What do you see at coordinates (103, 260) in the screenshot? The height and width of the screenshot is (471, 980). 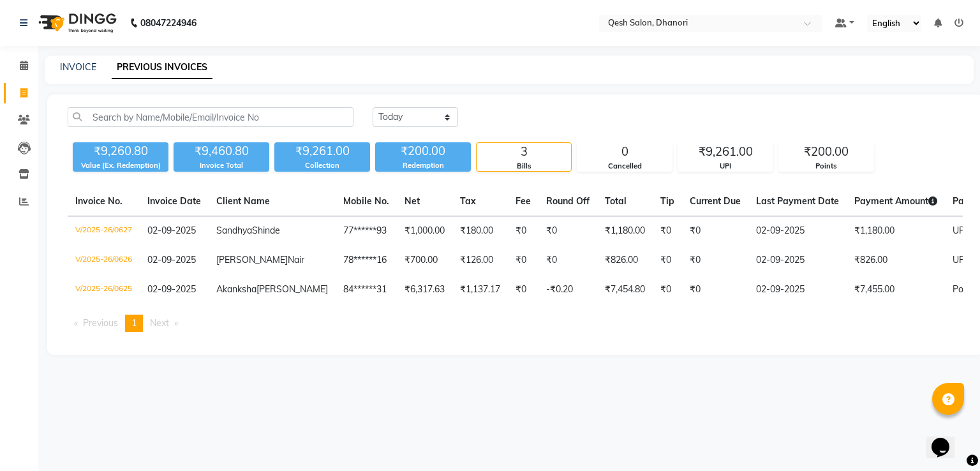 I see `td: V/2025-26/0626` at bounding box center [103, 260].